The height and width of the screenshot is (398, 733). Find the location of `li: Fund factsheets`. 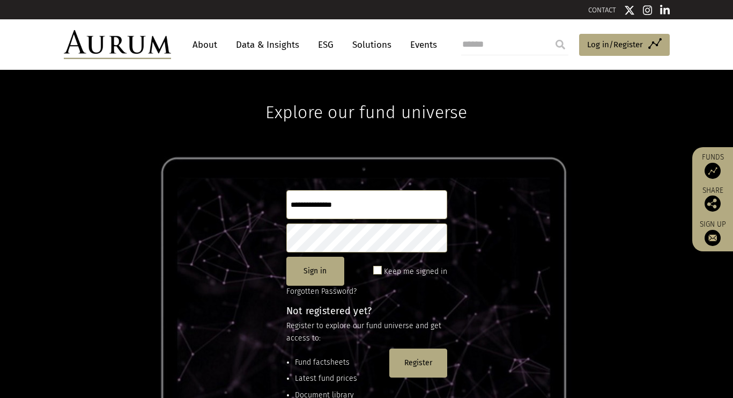

li: Fund factsheets is located at coordinates (340, 362).